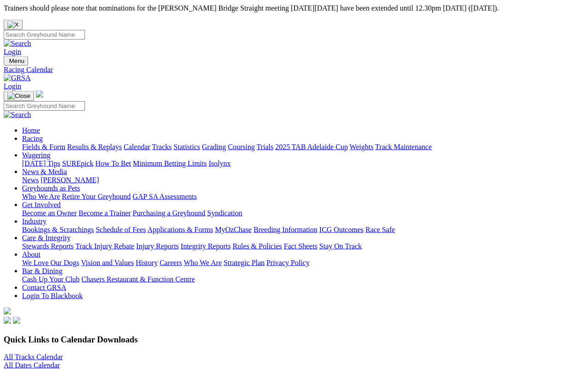 The width and height of the screenshot is (588, 370). Describe the element at coordinates (265, 147) in the screenshot. I see `a: Trials` at that location.